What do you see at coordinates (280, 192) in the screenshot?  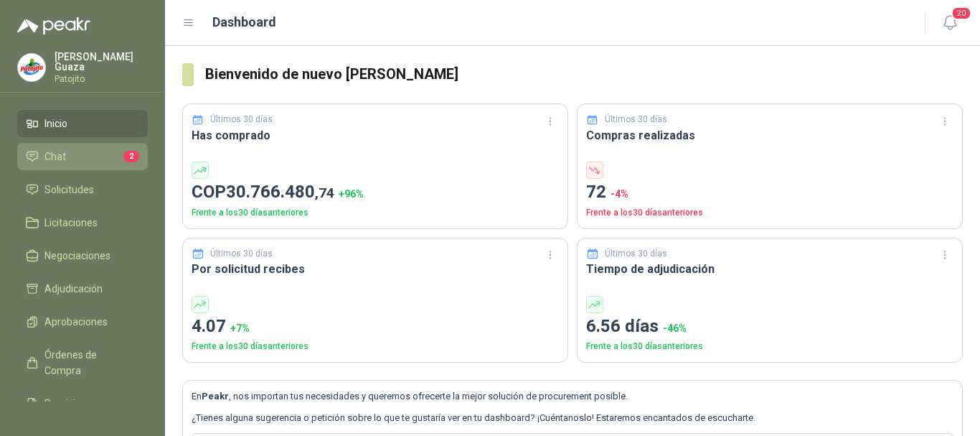 I see `span: 30.766.480` at bounding box center [280, 192].